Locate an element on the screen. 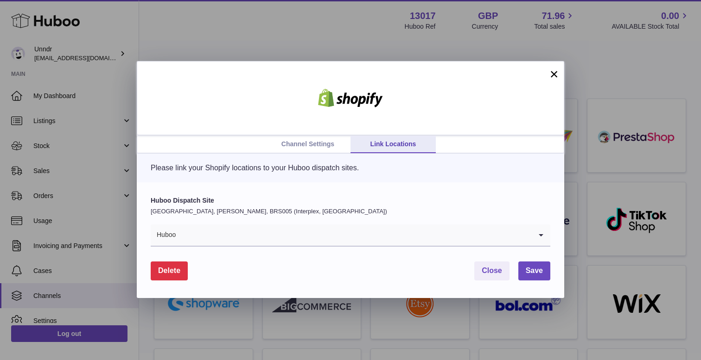 The width and height of the screenshot is (701, 360). p: Please link your Shopify locations to your Huboo dispatch sites. is located at coordinates (350, 168).